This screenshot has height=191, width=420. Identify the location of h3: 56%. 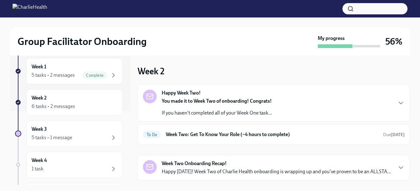
(394, 42).